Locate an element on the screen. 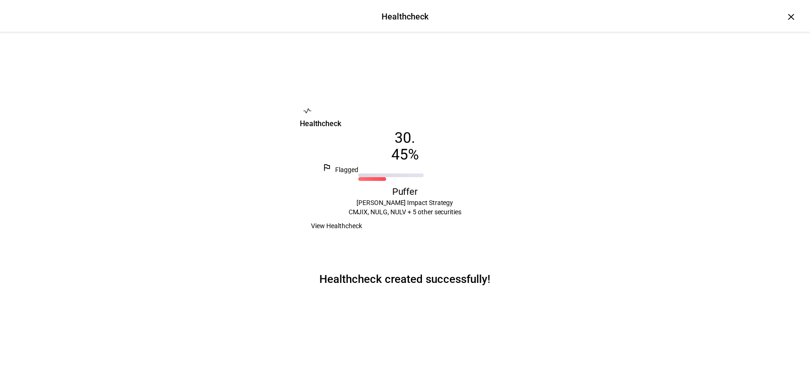 The image size is (810, 384). span: Flagged is located at coordinates (347, 170).